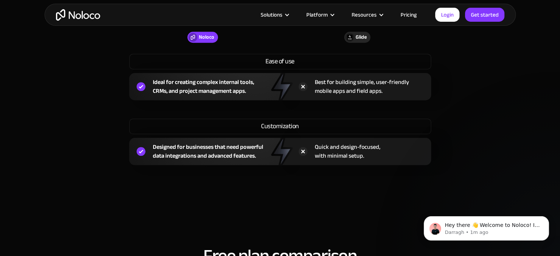  I want to click on div: Best for building simple, user-friendly mobile apps and field apps., so click(362, 87).